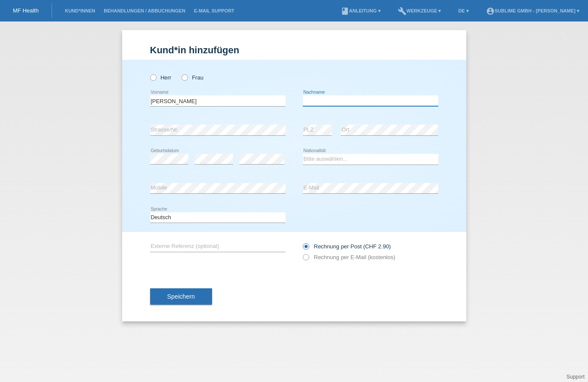 This screenshot has width=588, height=382. Describe the element at coordinates (181, 297) in the screenshot. I see `button: Speichern` at that location.